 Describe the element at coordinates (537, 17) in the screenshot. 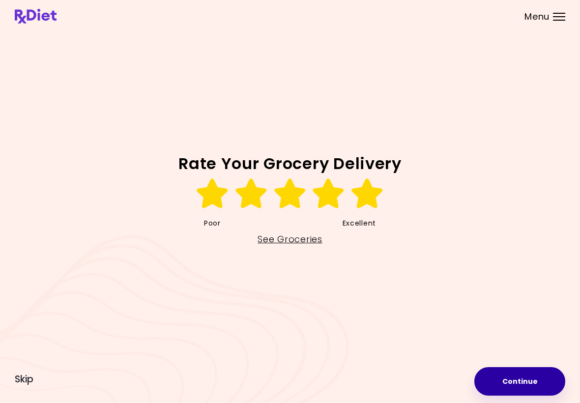

I see `span: Menu` at that location.